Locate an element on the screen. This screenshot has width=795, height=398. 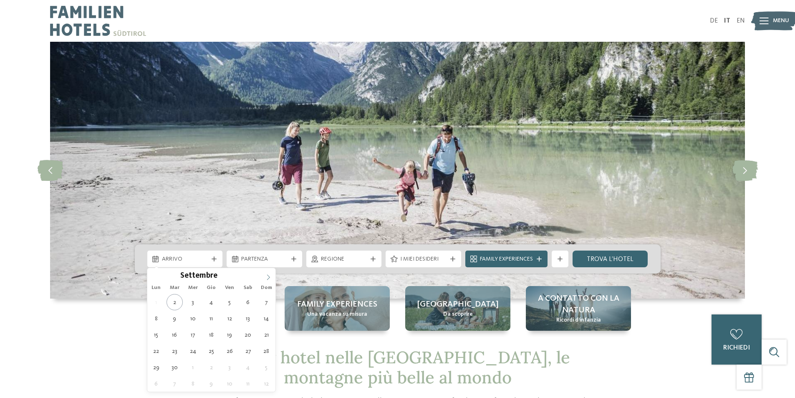
span: Ottobre 9, 2025 is located at coordinates (211, 383).